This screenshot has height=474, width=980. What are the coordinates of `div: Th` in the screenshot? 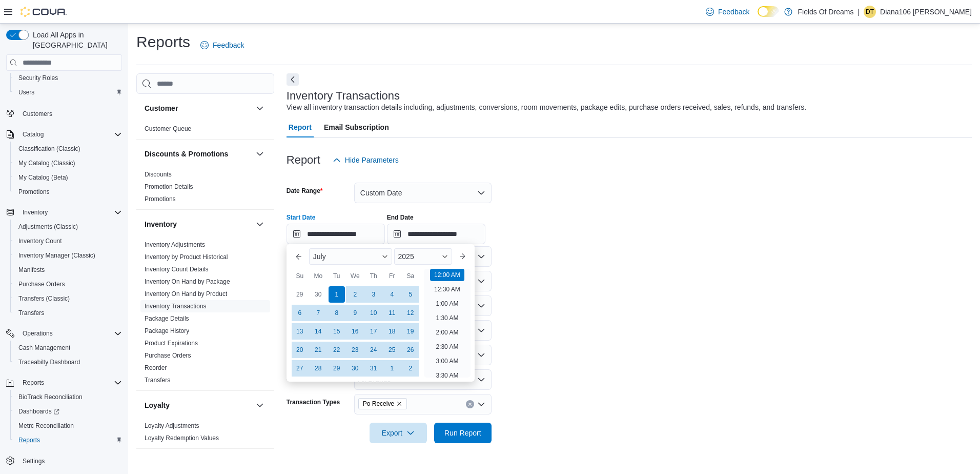 It's located at (373, 276).